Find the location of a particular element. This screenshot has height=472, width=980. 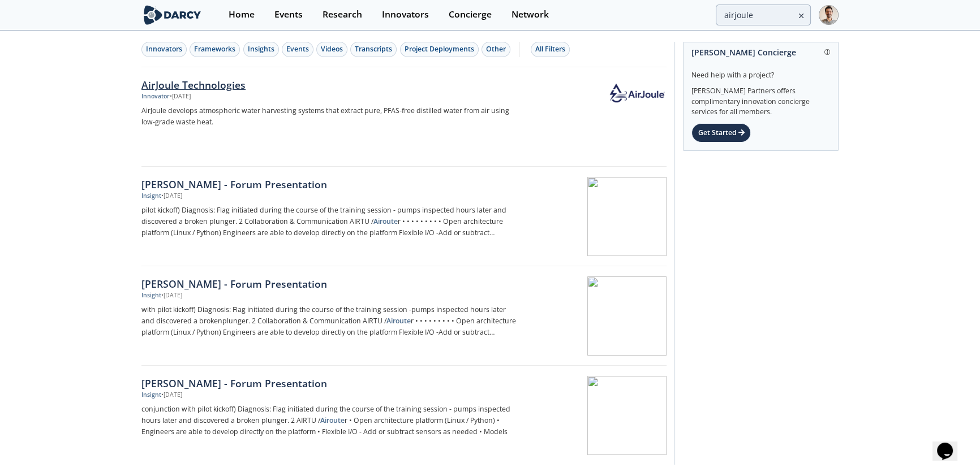

img: logo-wide.svg is located at coordinates (172, 15).